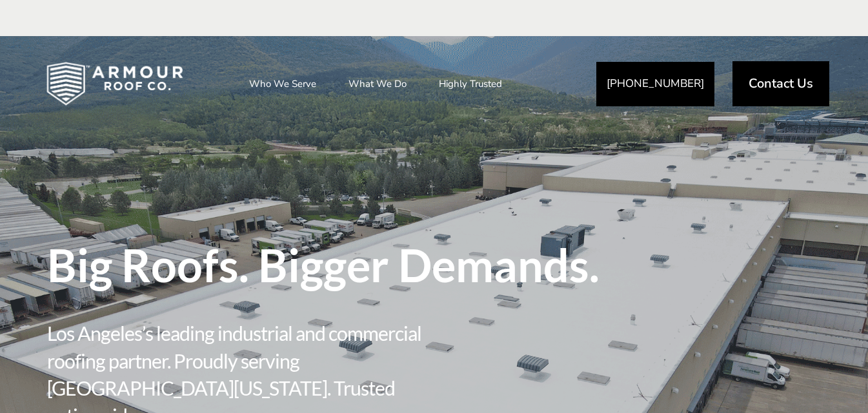 The height and width of the screenshot is (413, 868). What do you see at coordinates (780, 84) in the screenshot?
I see `span: Contact Us` at bounding box center [780, 84].